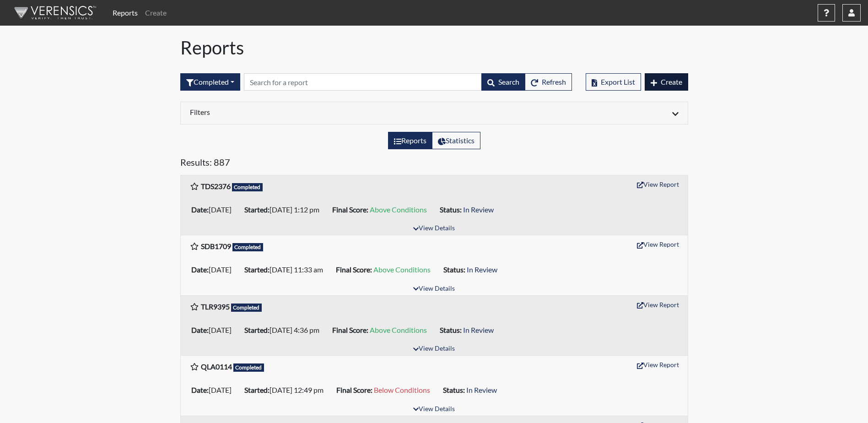  What do you see at coordinates (216, 366) in the screenshot?
I see `b: QLA0114` at bounding box center [216, 366].